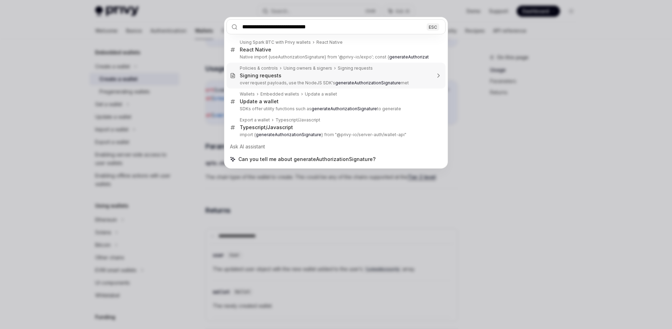 The width and height of the screenshot is (672, 329). Describe the element at coordinates (307, 159) in the screenshot. I see `span: Can you tell me about generateAuthorizationSignature?` at that location.